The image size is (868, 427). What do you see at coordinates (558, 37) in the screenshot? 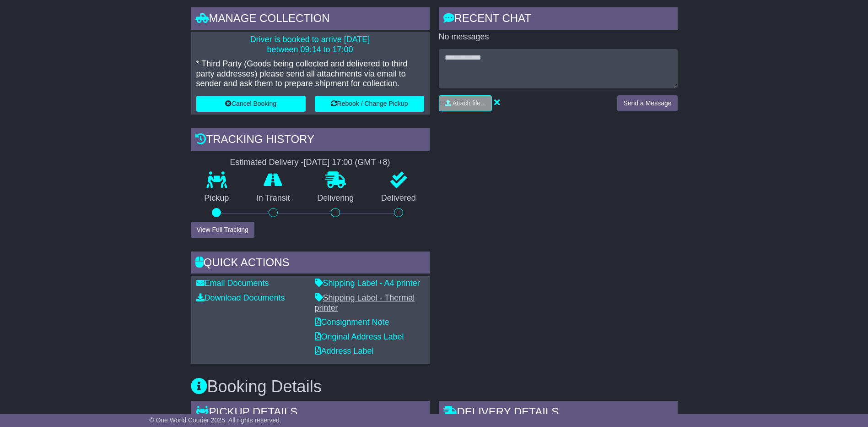
I see `p: No messages` at bounding box center [558, 37].